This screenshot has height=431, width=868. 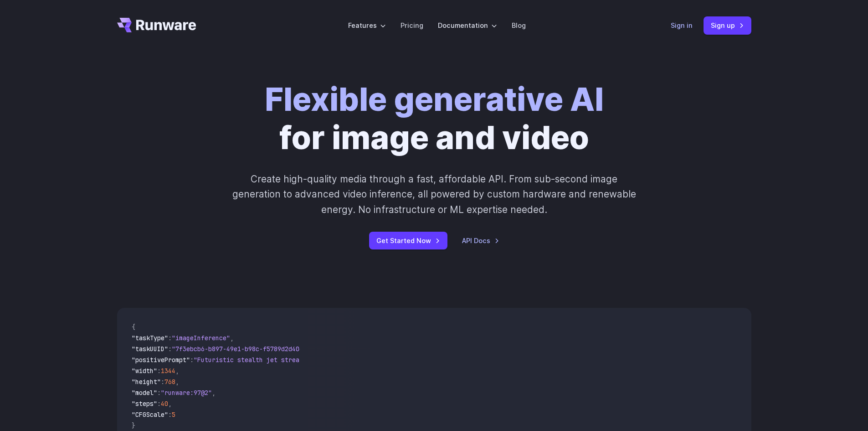 I want to click on a: Pricing, so click(x=412, y=25).